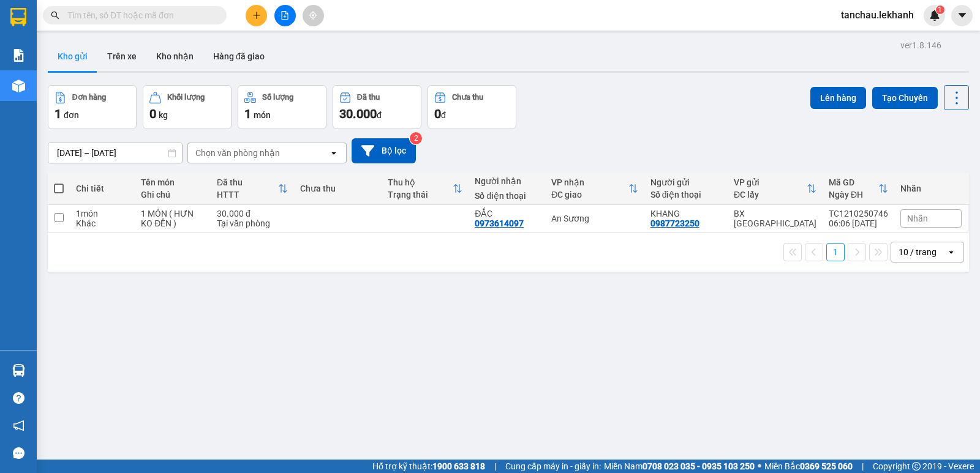  What do you see at coordinates (238, 153) in the screenshot?
I see `div: Chọn văn phòng nhận` at bounding box center [238, 153].